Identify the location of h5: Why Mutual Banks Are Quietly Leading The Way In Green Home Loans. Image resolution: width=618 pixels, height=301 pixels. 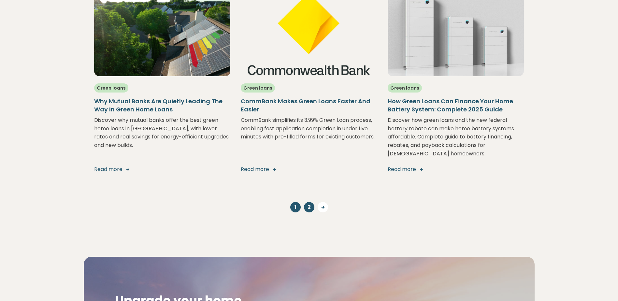
(162, 105).